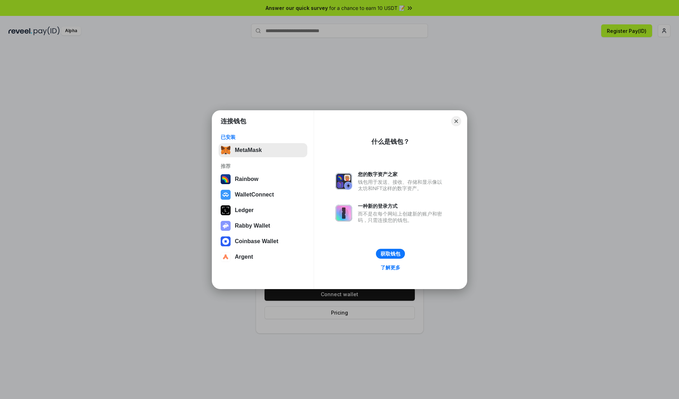 This screenshot has width=679, height=399. What do you see at coordinates (263, 166) in the screenshot?
I see `div: 推荐` at bounding box center [263, 166].